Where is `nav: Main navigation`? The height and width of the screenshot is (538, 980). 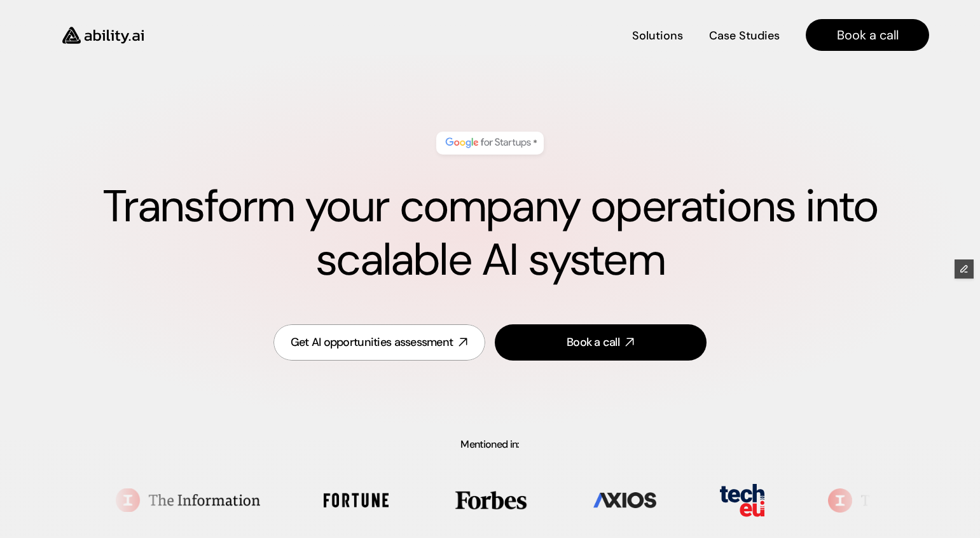
nav: Main navigation is located at coordinates (545, 35).